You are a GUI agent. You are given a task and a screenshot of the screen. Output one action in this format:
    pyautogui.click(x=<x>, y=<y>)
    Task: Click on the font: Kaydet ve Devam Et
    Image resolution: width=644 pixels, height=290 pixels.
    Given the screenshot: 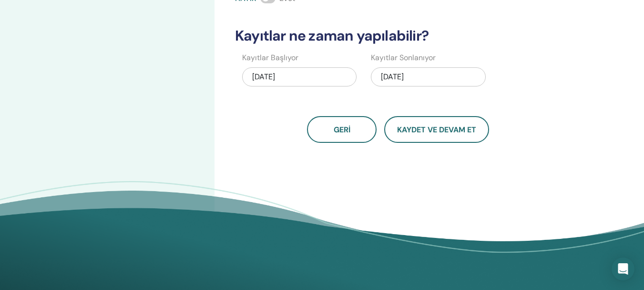 What is the action you would take?
    pyautogui.click(x=437, y=129)
    